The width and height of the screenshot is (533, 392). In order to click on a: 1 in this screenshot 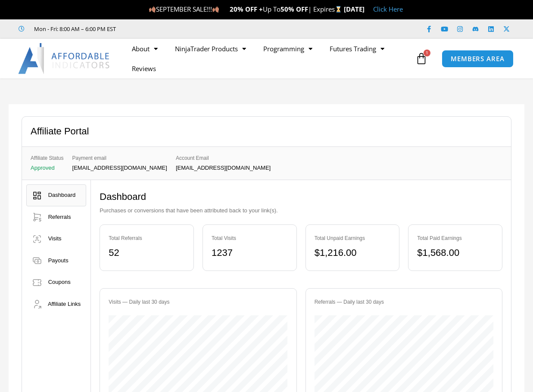, I will do `click(421, 59)`.